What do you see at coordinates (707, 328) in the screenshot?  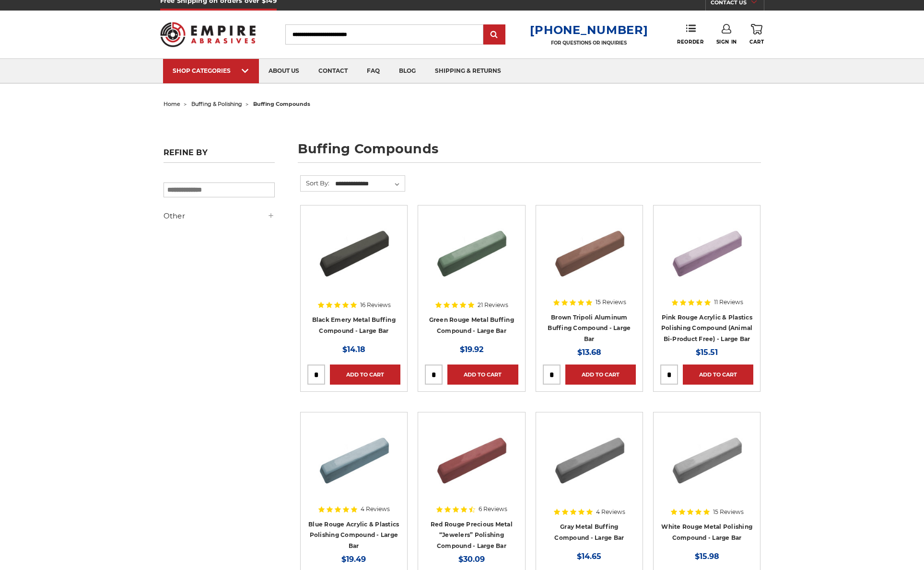 I see `a: Pink Rouge Acrylic & Plastics Polishing Compound (Animal Bi-Product Free) - Large Bar` at bounding box center [707, 328].